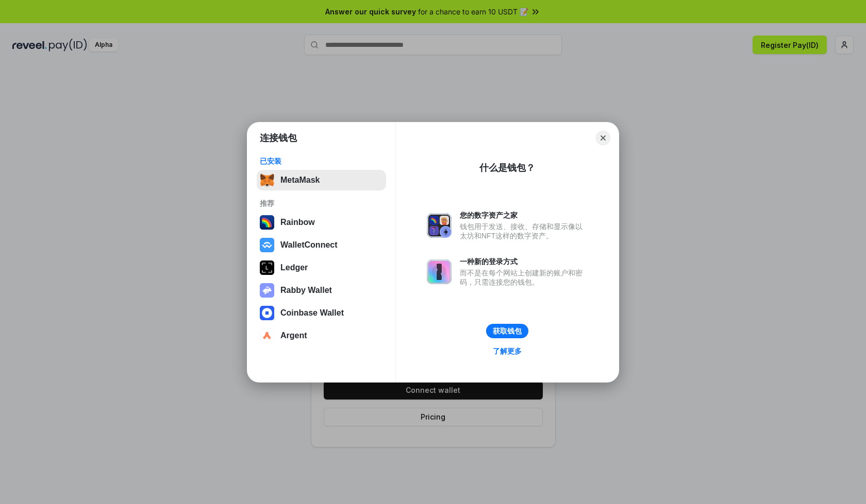  What do you see at coordinates (321, 181) in the screenshot?
I see `button: MetaMask` at bounding box center [321, 181].